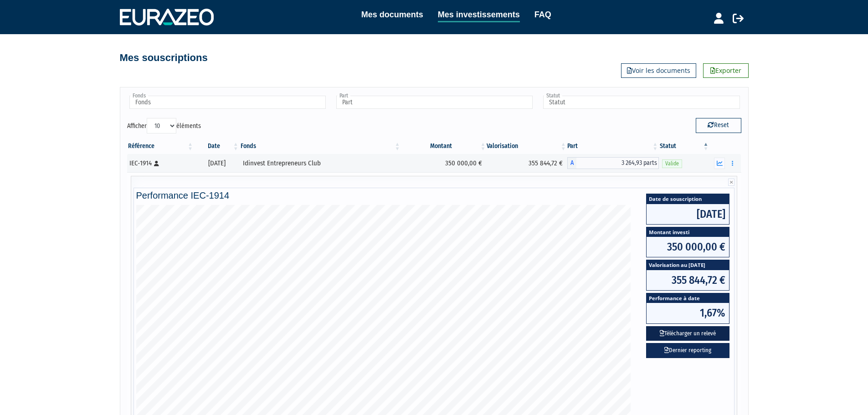 This screenshot has width=868, height=415. What do you see at coordinates (527, 163) in the screenshot?
I see `td: 355 844,72 €` at bounding box center [527, 163].